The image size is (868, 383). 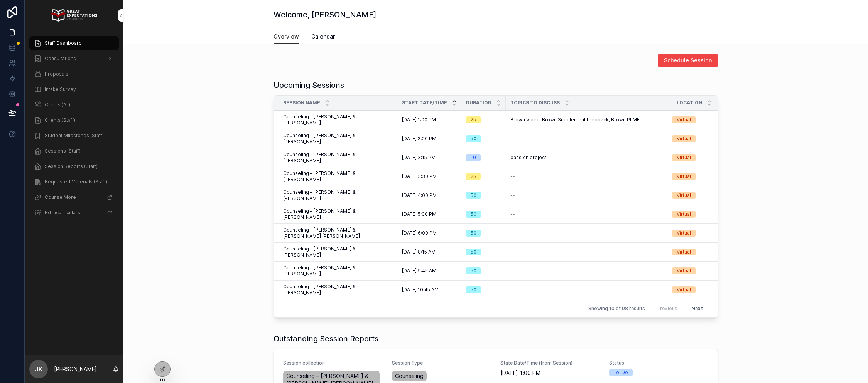 What do you see at coordinates (60, 120) in the screenshot?
I see `span: Clients (Staff)` at bounding box center [60, 120].